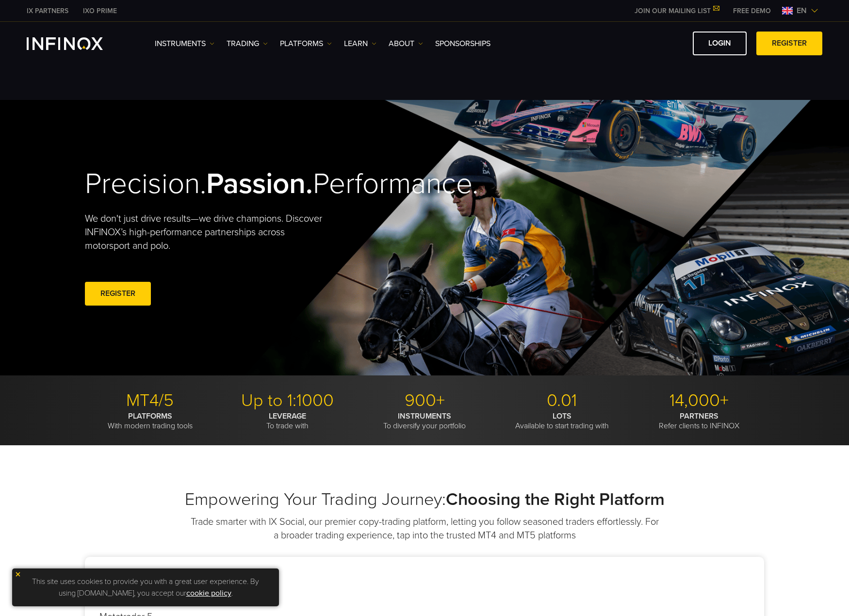 Image resolution: width=849 pixels, height=616 pixels. I want to click on p: MT4/5, so click(150, 401).